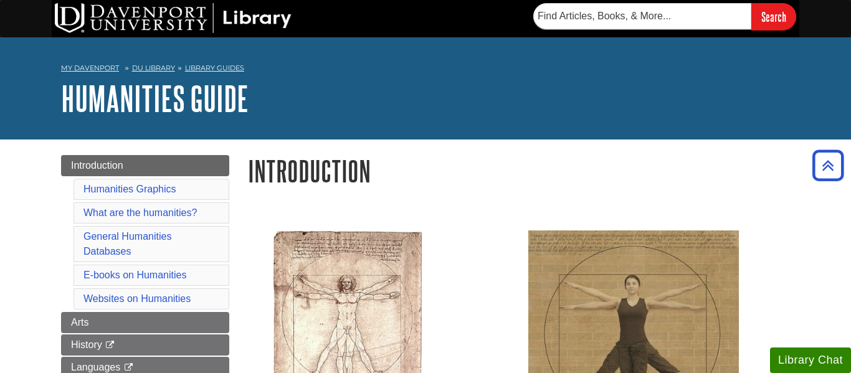 This screenshot has width=851, height=373. Describe the element at coordinates (90, 68) in the screenshot. I see `a: My Davenport` at that location.